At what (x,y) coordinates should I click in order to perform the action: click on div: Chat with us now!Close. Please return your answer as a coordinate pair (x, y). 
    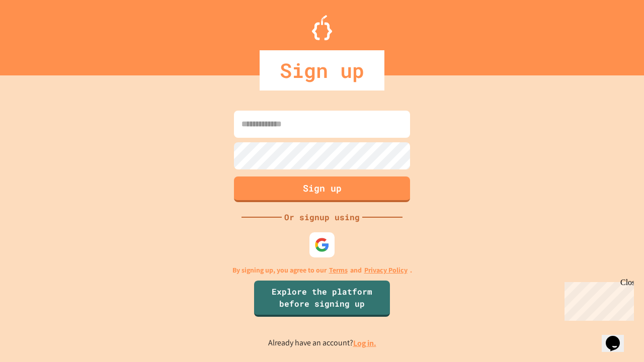
    Looking at the image, I should click on (37, 34).